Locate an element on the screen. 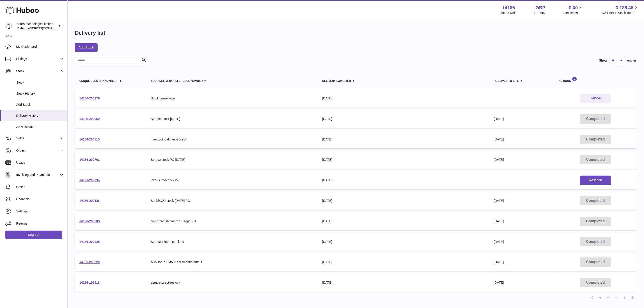 The height and width of the screenshot is (308, 644). a: Add Stock is located at coordinates (86, 47).